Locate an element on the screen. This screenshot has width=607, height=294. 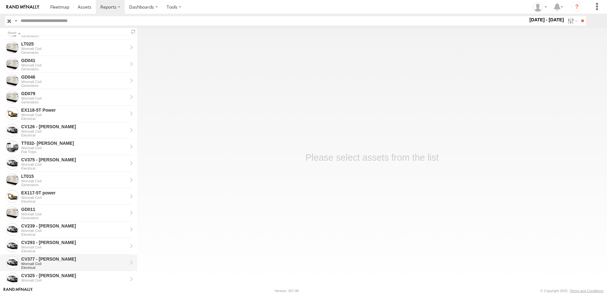
div: © Copyright 2025 - is located at coordinates (572, 290).